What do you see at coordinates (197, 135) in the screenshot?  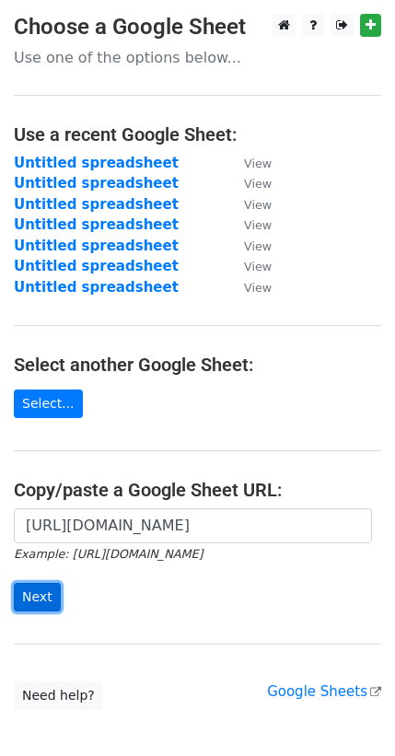 I see `h4: Use a recent Google Sheet:` at bounding box center [197, 135].